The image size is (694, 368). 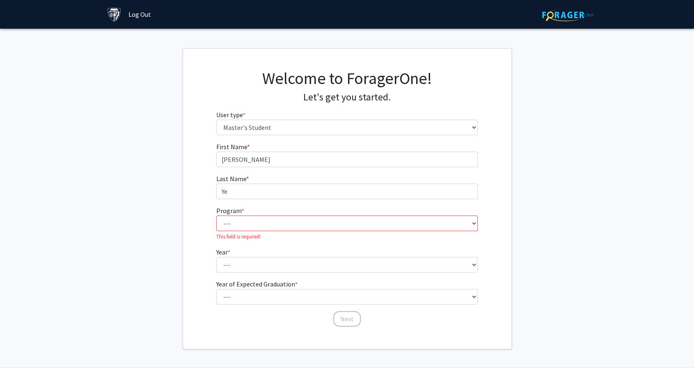 I want to click on h4: Let's get you started., so click(x=347, y=97).